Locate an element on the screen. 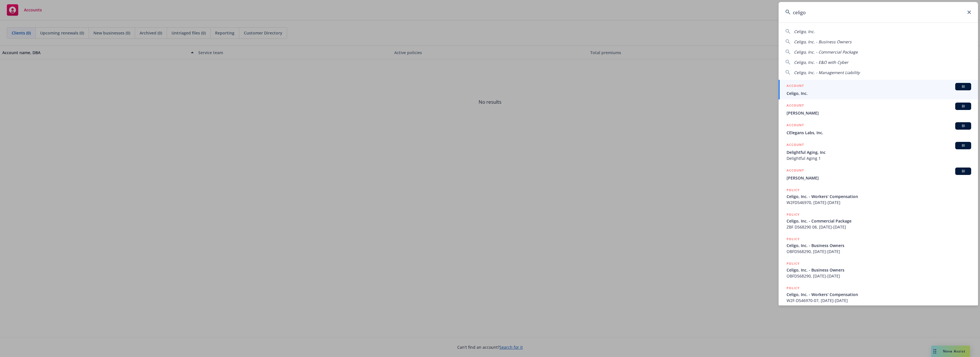 Image resolution: width=980 pixels, height=357 pixels. a: ACCOUNTBIDelightful Aging, IncDelightful Aging 1 is located at coordinates (879, 151).